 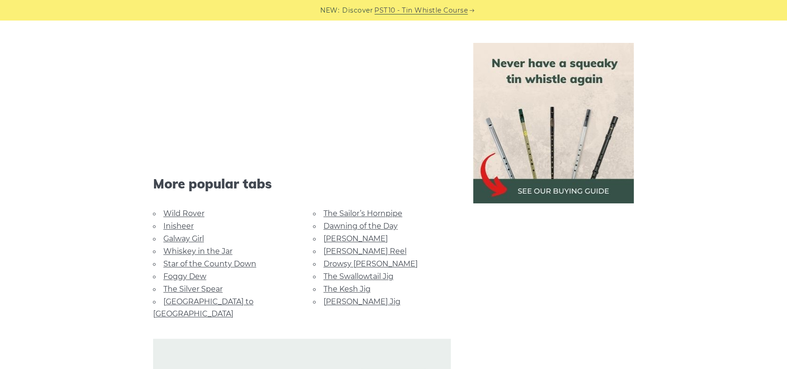 What do you see at coordinates (358, 10) in the screenshot?
I see `span: Discover` at bounding box center [358, 10].